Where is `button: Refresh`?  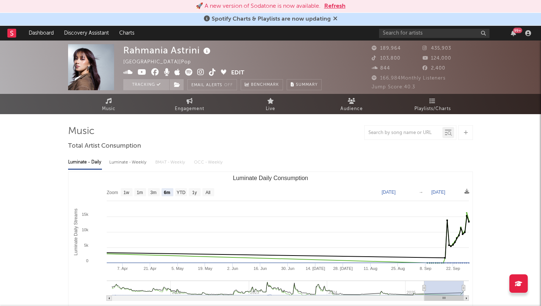 button: Refresh is located at coordinates (335, 6).